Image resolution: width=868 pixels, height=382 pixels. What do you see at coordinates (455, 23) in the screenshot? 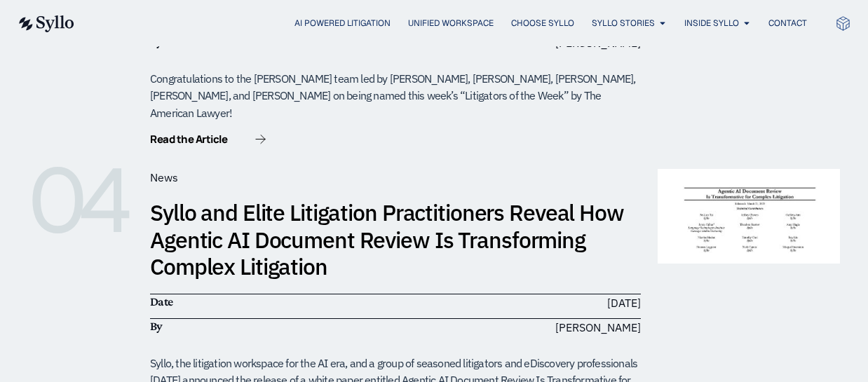
I see `nav: Menu` at bounding box center [455, 23].